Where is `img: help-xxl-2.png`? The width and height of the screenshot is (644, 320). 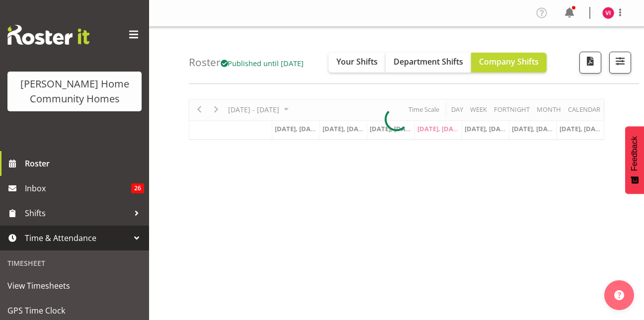
img: help-xxl-2.png is located at coordinates (619, 295).